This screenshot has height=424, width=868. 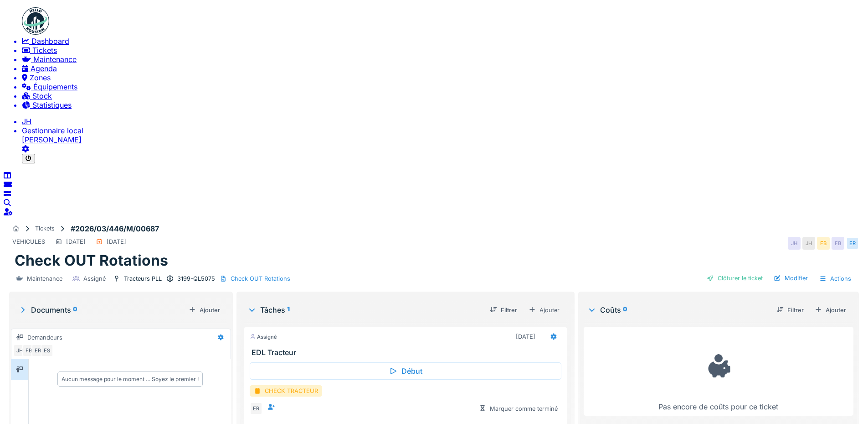 What do you see at coordinates (443, 105) in the screenshot?
I see `a: Statistiques` at bounding box center [443, 105].